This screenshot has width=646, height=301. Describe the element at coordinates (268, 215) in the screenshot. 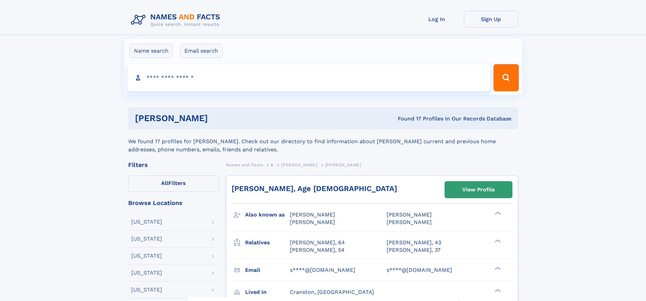

I see `h3: Also known as` at that location.